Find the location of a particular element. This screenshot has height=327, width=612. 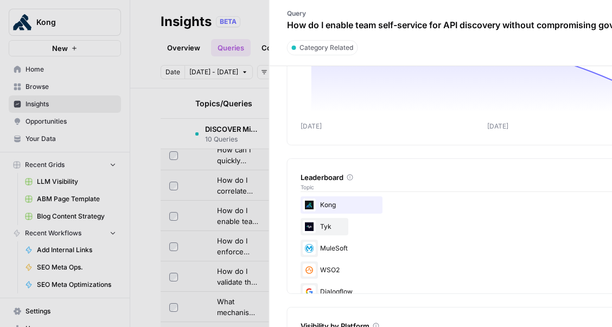

a: Queries is located at coordinates (231, 48).